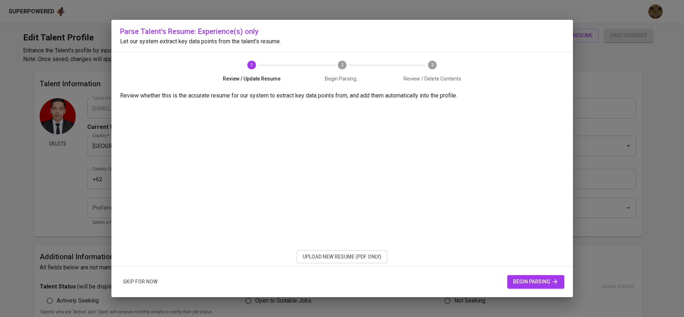  What do you see at coordinates (536, 281) in the screenshot?
I see `span: begin parsing` at bounding box center [536, 281].